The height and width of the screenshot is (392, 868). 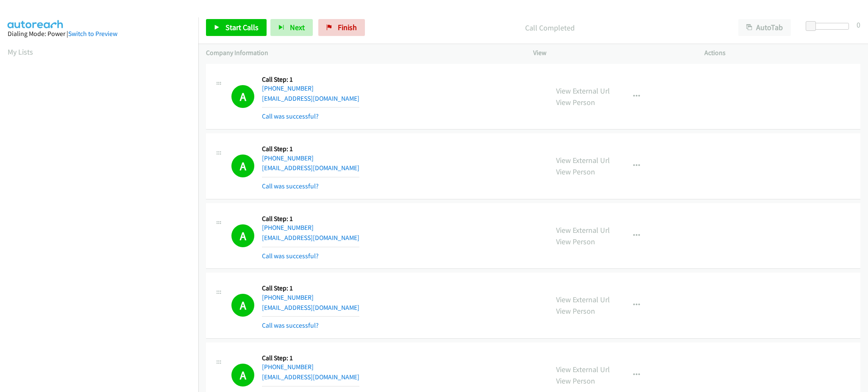 What do you see at coordinates (242, 27) in the screenshot?
I see `span: Start Calls` at bounding box center [242, 27].